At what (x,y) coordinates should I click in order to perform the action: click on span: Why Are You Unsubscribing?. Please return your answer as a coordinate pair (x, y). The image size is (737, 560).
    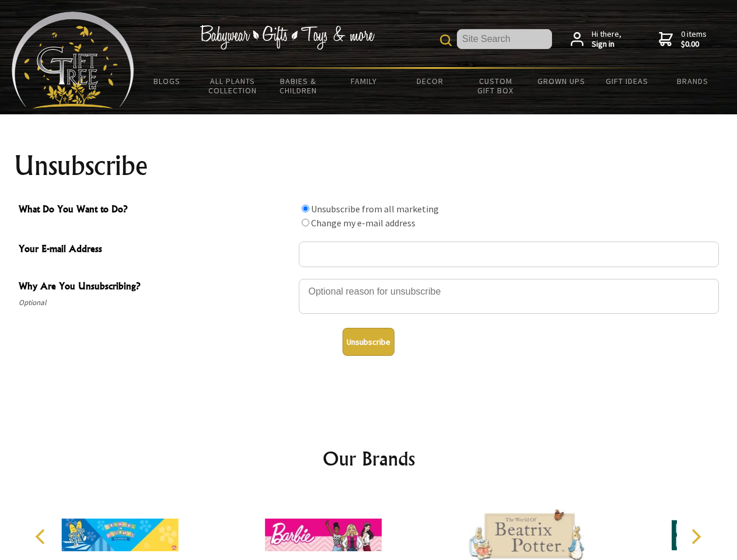
    Looking at the image, I should click on (156, 287).